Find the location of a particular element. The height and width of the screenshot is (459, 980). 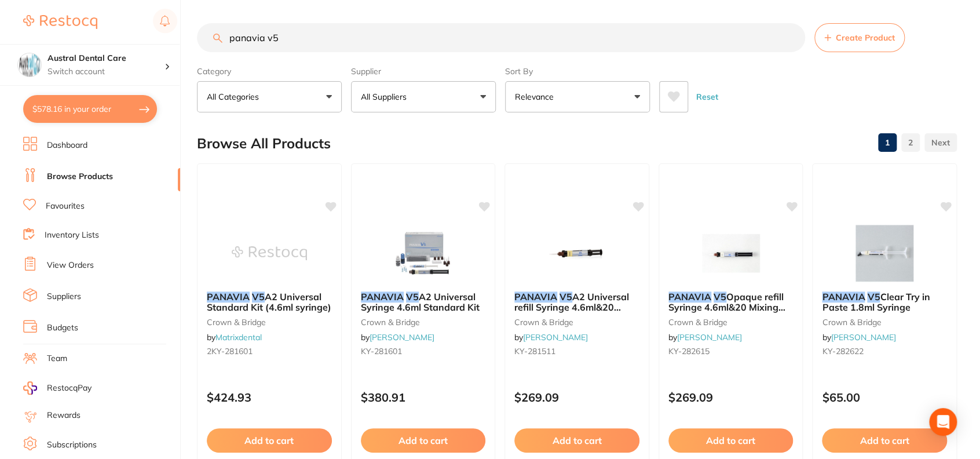

img: PANAVIA V5 A2 Universal refill Syringe 4.6ml&20 Mixing tips is located at coordinates (577, 253).